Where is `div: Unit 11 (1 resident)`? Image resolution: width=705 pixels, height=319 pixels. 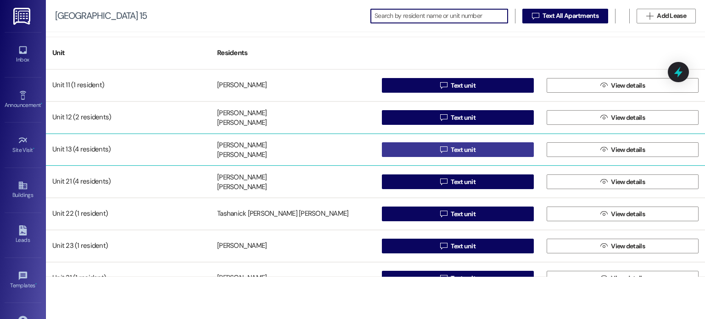 div: Unit 11 (1 resident) is located at coordinates (128, 85).